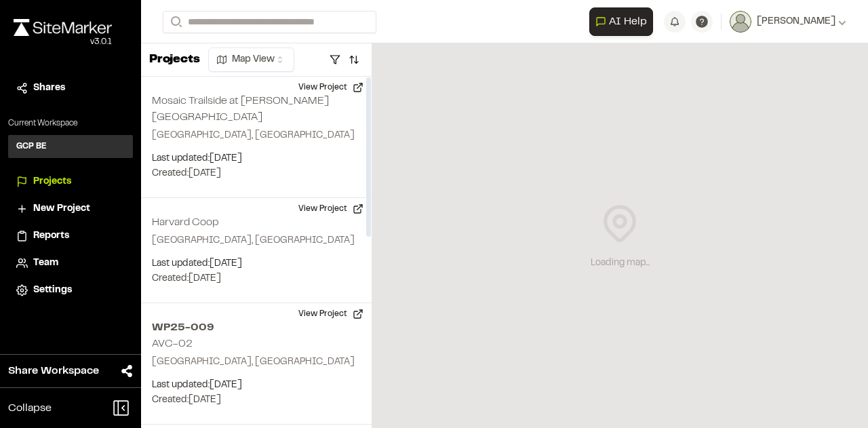 The width and height of the screenshot is (868, 428). I want to click on a: Team, so click(70, 263).